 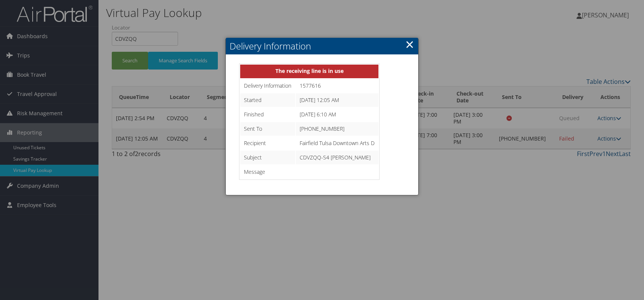 I want to click on td: Delivery Information, so click(x=267, y=86).